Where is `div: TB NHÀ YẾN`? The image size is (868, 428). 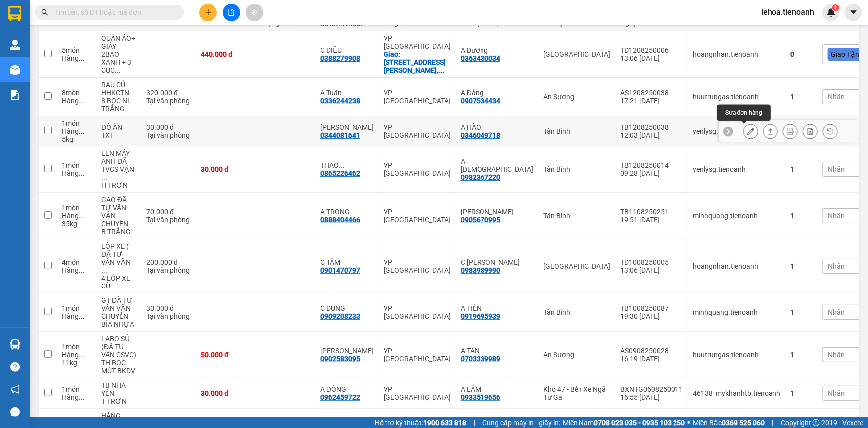
div: TB NHÀ YẾN is located at coordinates (119, 389).